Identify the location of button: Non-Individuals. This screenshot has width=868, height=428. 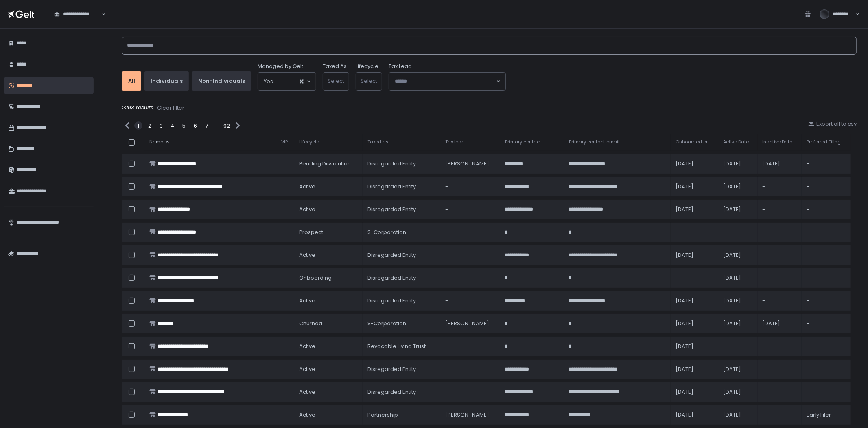
(222, 81).